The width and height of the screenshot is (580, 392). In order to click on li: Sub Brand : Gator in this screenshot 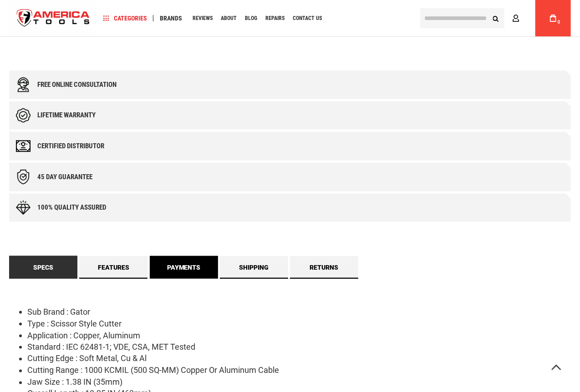, I will do `click(299, 312)`.